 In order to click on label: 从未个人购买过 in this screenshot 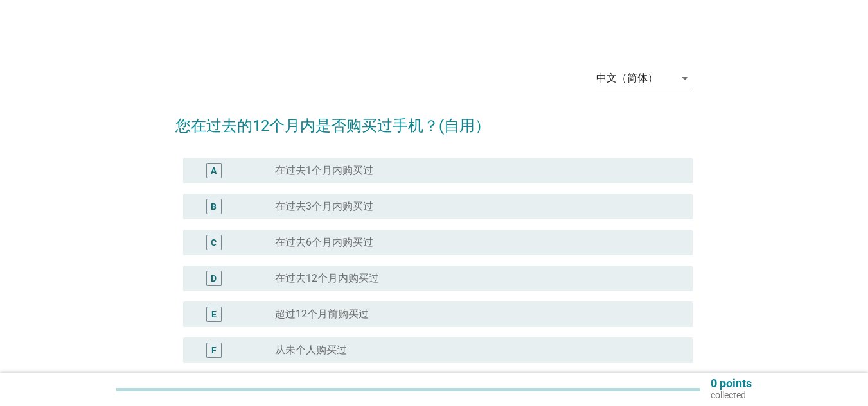, I will do `click(311, 351)`.